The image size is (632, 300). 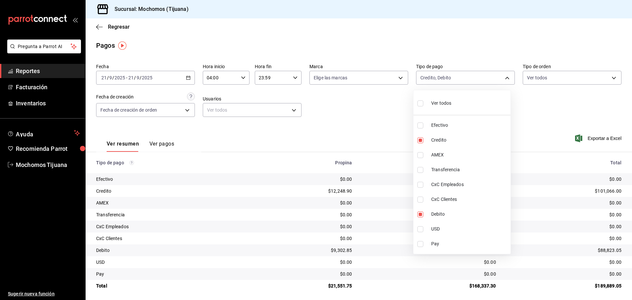 What do you see at coordinates (469, 243) in the screenshot?
I see `span: Pay` at bounding box center [469, 243].